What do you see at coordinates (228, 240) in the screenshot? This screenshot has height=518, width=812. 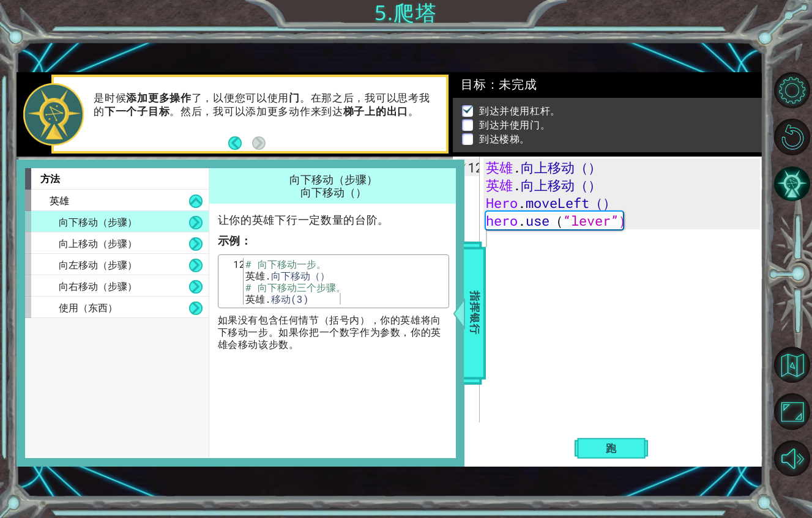 I see `span: 示例` at bounding box center [228, 240].